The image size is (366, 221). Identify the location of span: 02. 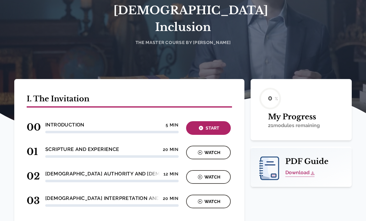
(32, 176).